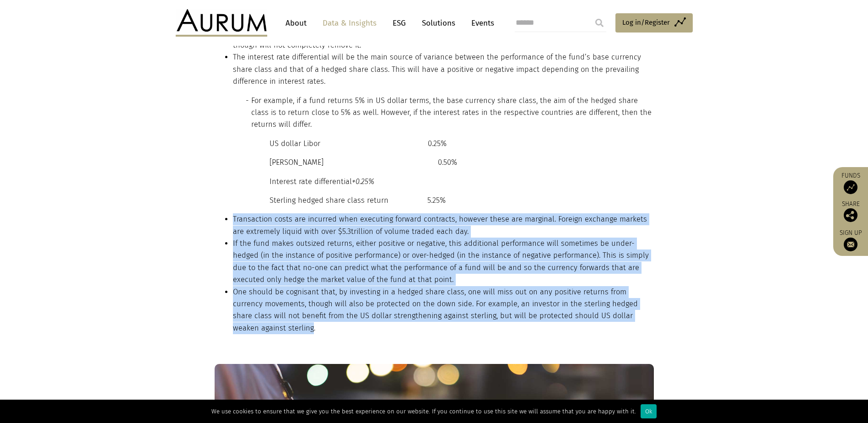 This screenshot has height=423, width=868. I want to click on a: Funds, so click(851, 183).